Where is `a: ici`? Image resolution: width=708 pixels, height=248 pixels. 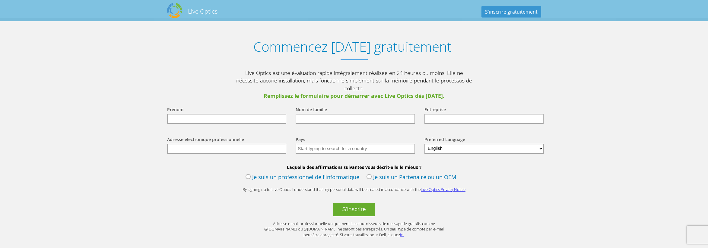
a: ici is located at coordinates (402, 234).